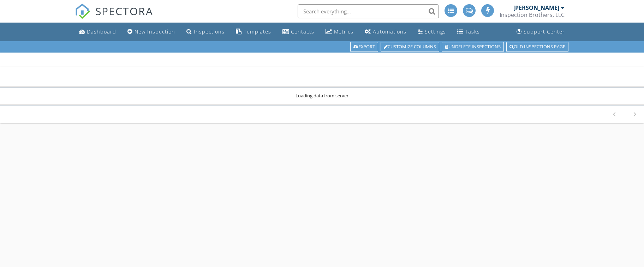  Describe the element at coordinates (432, 32) in the screenshot. I see `a: Settings` at that location.